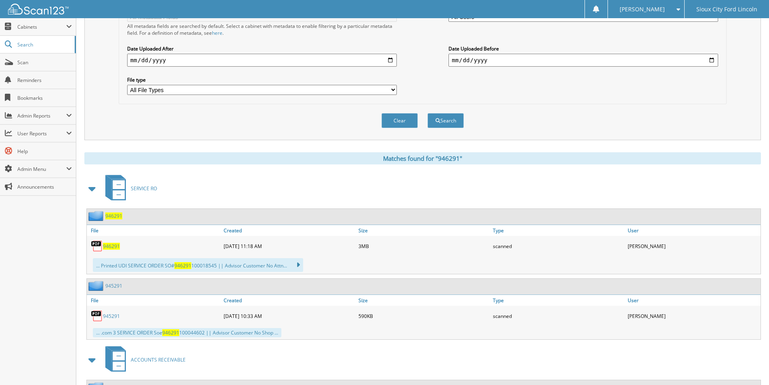  I want to click on div: ... .com 3 SERVICE ORDER Soe 100044602 || Advisor Customer No Shop ..., so click(187, 332).